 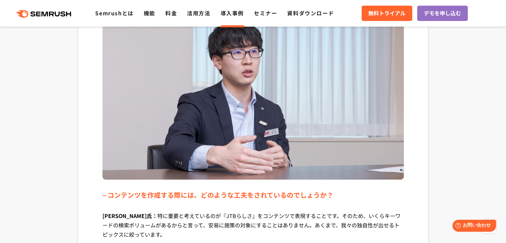 What do you see at coordinates (171, 13) in the screenshot?
I see `a: 料金` at bounding box center [171, 13].